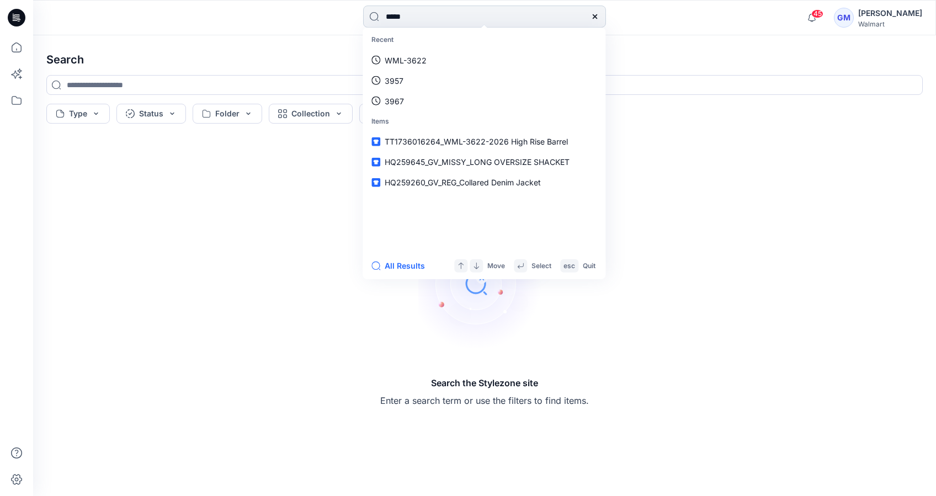 The image size is (936, 496). Describe the element at coordinates (818, 14) in the screenshot. I see `span: 45` at that location.